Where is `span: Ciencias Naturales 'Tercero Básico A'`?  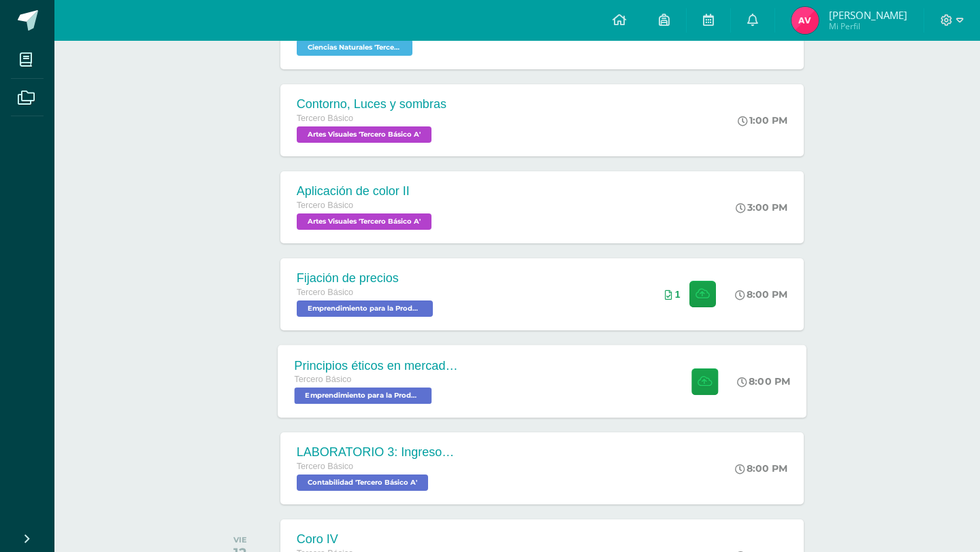 span: Ciencias Naturales 'Tercero Básico A' is located at coordinates (354, 48).